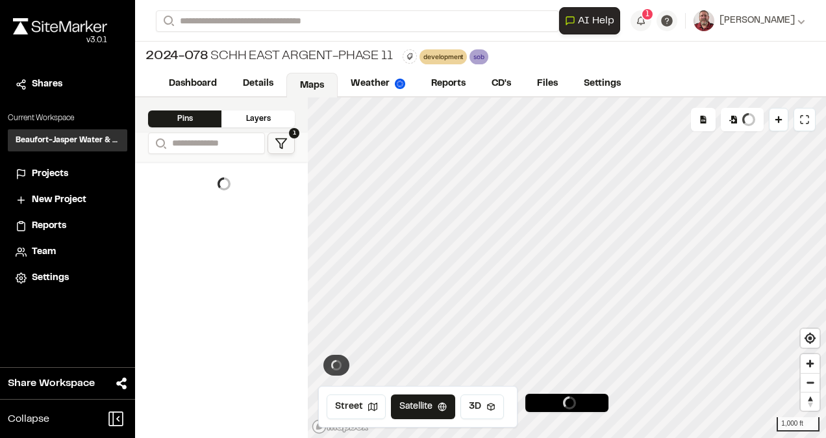 The width and height of the screenshot is (826, 438). I want to click on a: New Project, so click(68, 200).